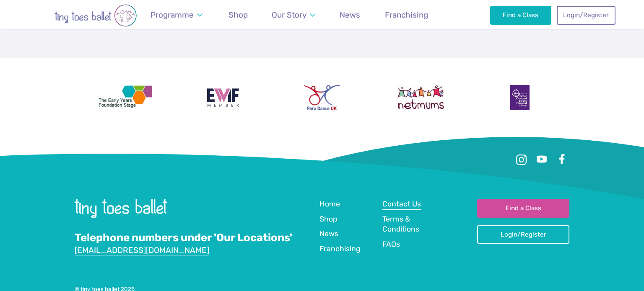 The width and height of the screenshot is (644, 291). I want to click on span: Home, so click(330, 204).